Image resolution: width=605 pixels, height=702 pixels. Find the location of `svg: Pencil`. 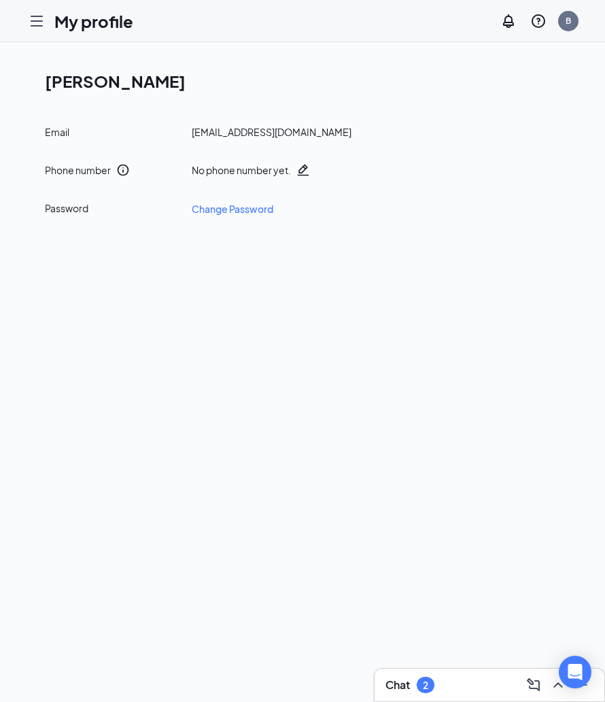

svg: Pencil is located at coordinates (303, 170).